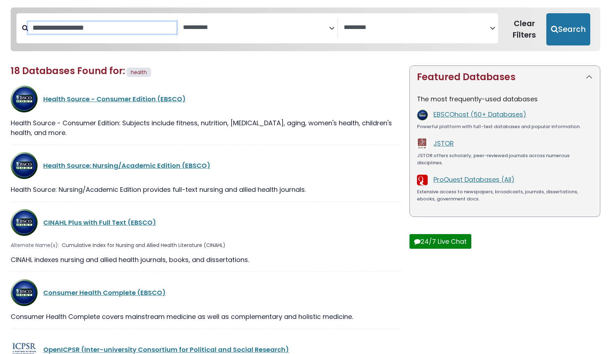 This screenshot has width=611, height=354. I want to click on button: Submit for Search Results, so click(568, 29).